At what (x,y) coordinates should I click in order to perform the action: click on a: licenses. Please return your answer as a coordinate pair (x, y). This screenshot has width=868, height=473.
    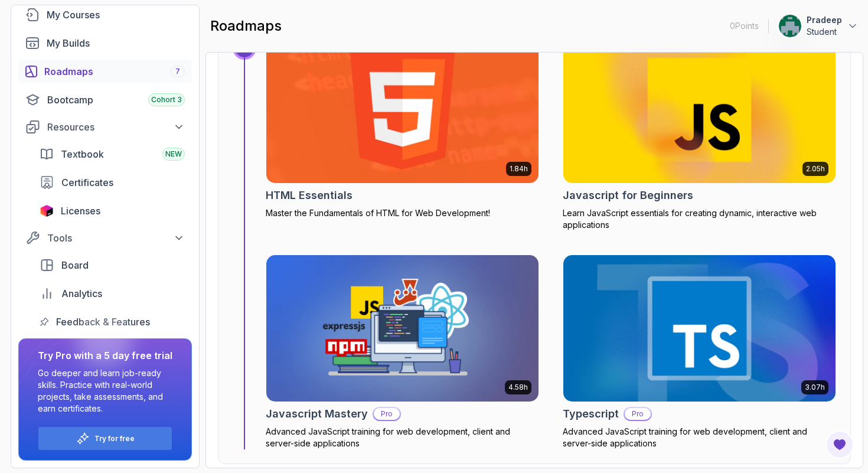
    Looking at the image, I should click on (112, 211).